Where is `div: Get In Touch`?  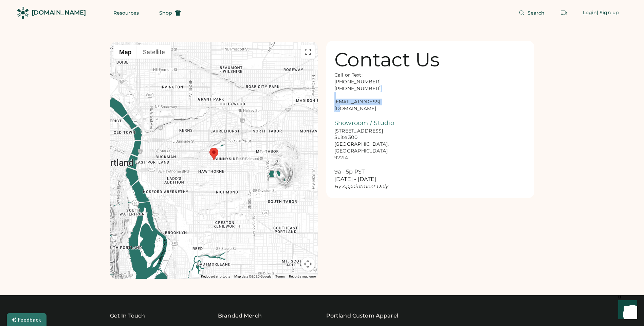
div: Get In Touch is located at coordinates (128, 316).